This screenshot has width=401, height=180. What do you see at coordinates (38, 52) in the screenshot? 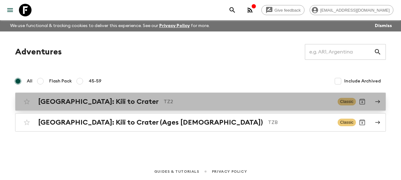
I see `h1: Adventures` at bounding box center [38, 52].